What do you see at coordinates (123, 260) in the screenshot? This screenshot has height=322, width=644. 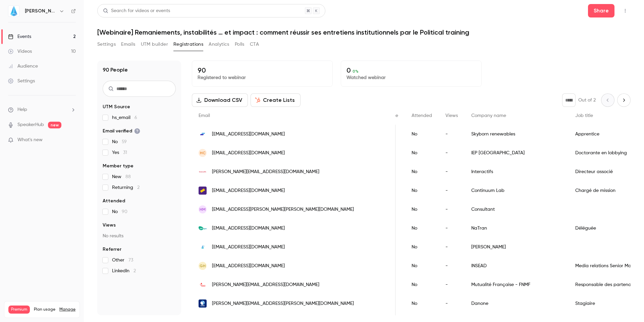 I see `span: Other` at bounding box center [123, 260].